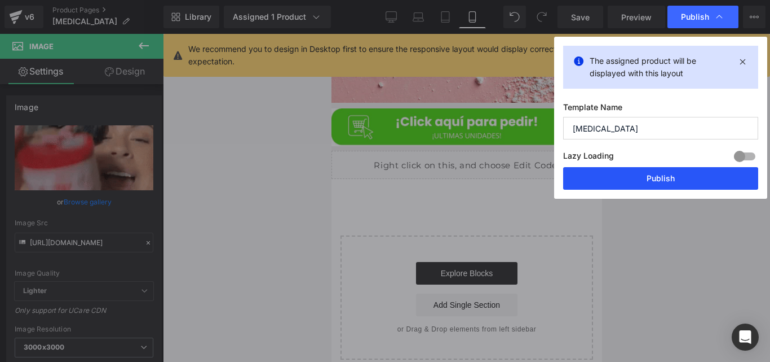  I want to click on a: Explore Blocks, so click(135, 239).